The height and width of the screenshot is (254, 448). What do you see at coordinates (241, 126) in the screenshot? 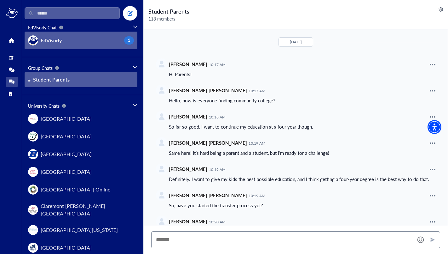
I see `p: So far so good, I want to continue my education at a four year though.` at bounding box center [241, 126].